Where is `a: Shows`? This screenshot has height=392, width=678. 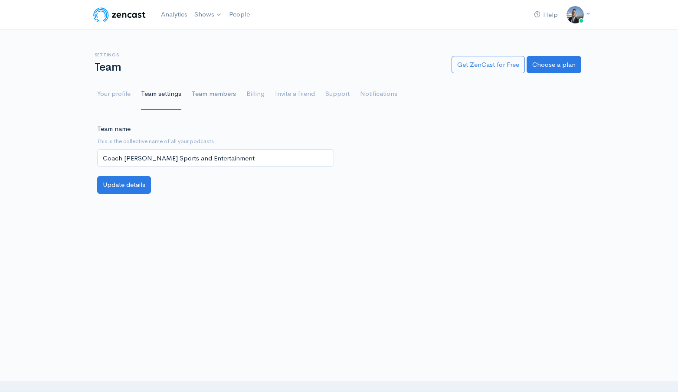 a: Shows is located at coordinates (208, 15).